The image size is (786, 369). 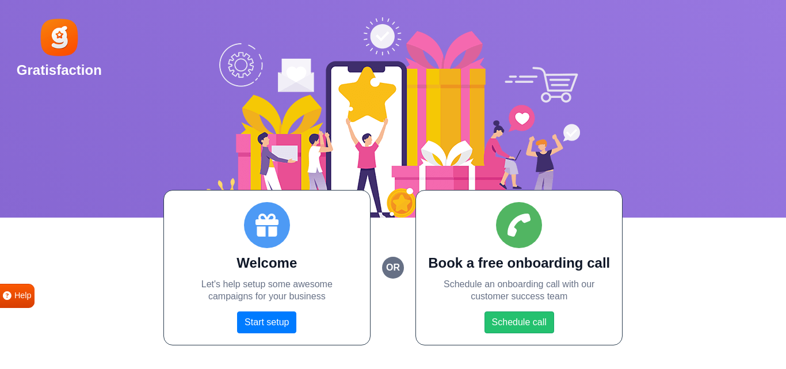 What do you see at coordinates (266, 322) in the screenshot?
I see `a: Start setup` at bounding box center [266, 322].